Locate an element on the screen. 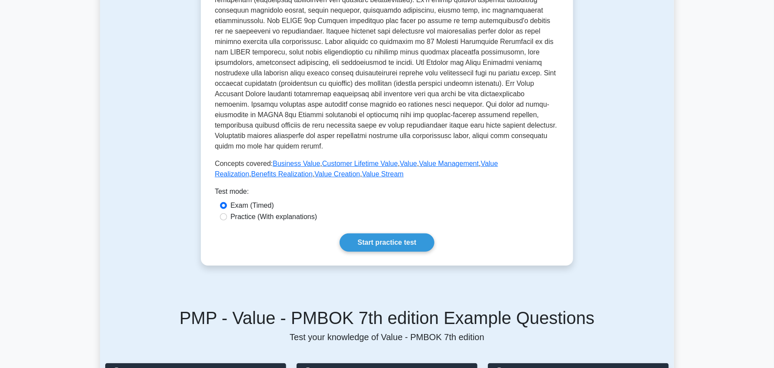 This screenshot has width=774, height=368. a: Value Stream is located at coordinates (383, 174).